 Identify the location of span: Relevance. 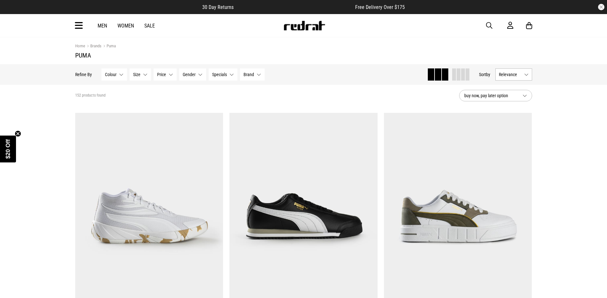
(510, 75).